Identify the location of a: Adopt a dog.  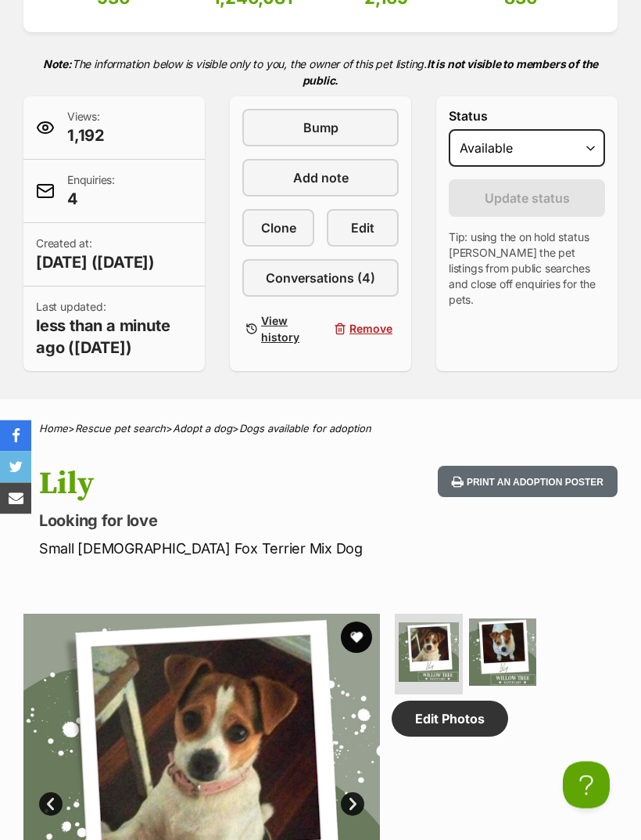
(203, 429).